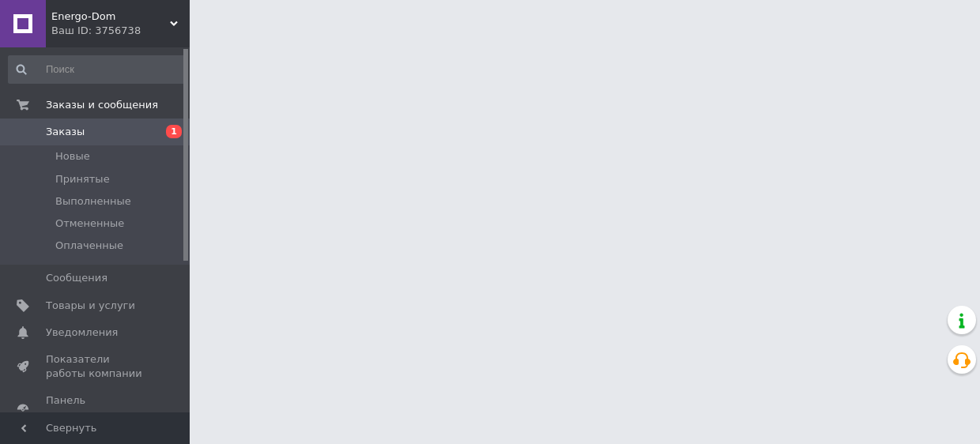 The height and width of the screenshot is (444, 980). What do you see at coordinates (120, 31) in the screenshot?
I see `div: Ваш ID: 3756738` at bounding box center [120, 31].